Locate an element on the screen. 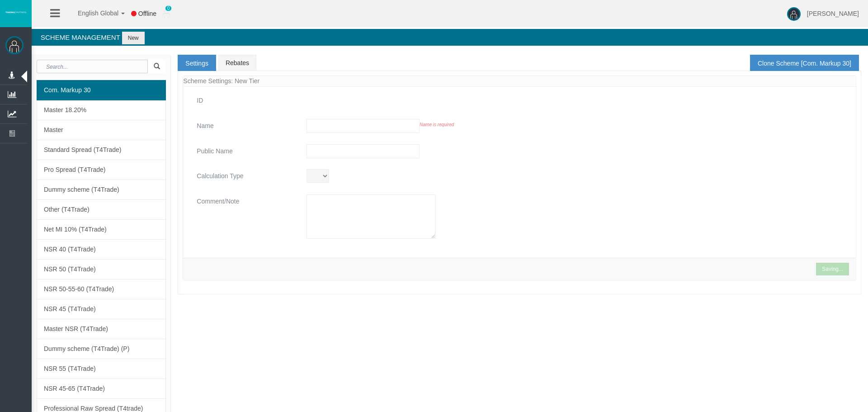  span: Dummy scheme (T4Trade) is located at coordinates (82, 190).